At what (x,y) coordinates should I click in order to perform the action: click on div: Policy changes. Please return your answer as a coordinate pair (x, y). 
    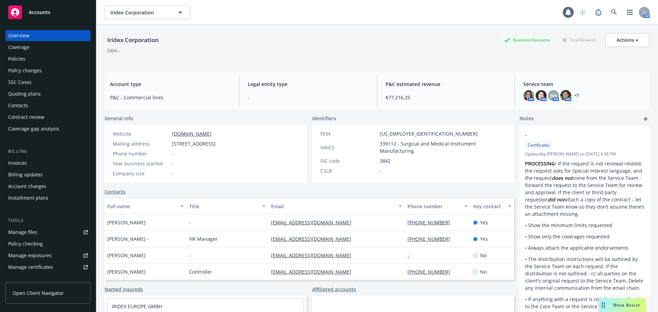
    Looking at the image, I should click on (25, 71).